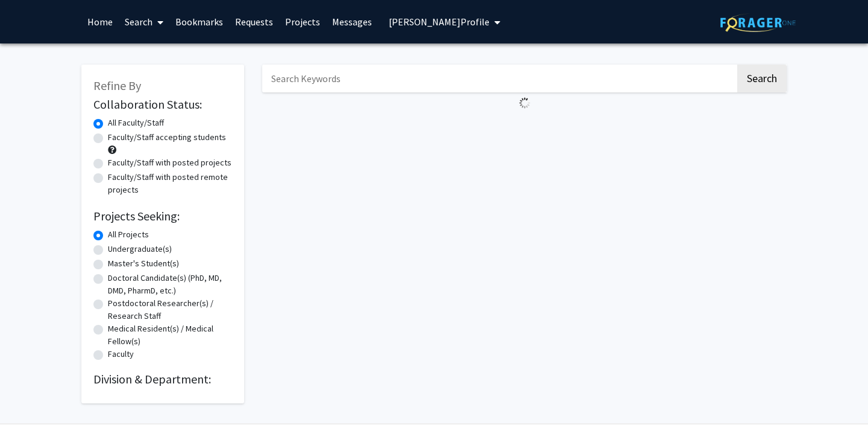  What do you see at coordinates (170, 184) in the screenshot?
I see `label: Faculty/Staff with posted remote projects` at bounding box center [170, 184].